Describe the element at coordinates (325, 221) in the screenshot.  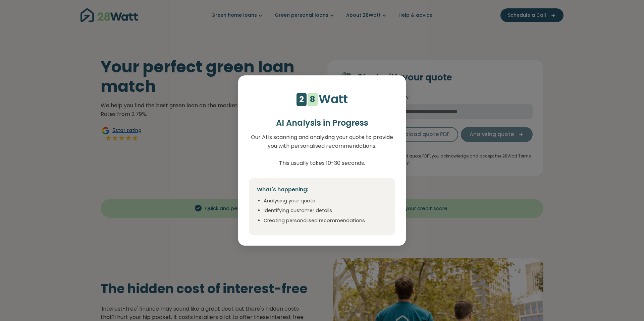
I see `li: Creating personalised recommendations` at that location.